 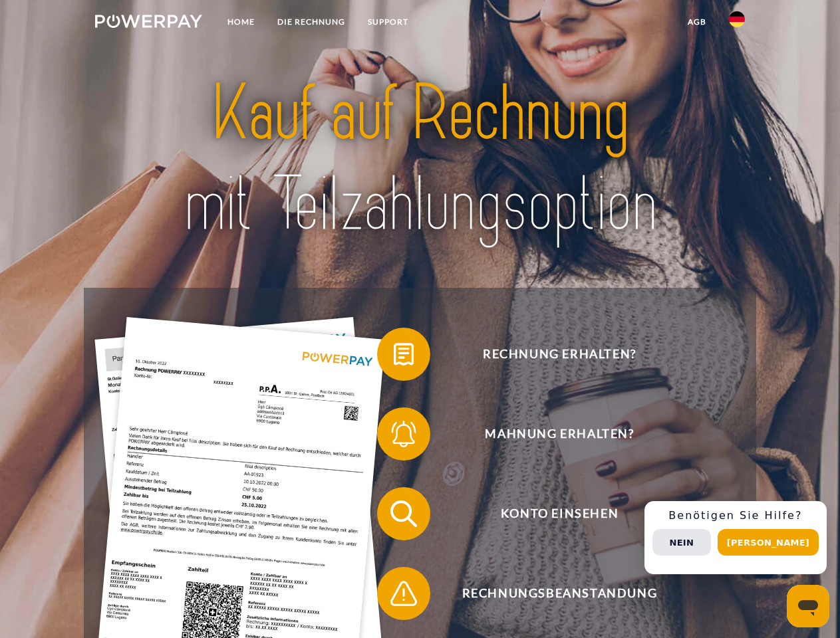 What do you see at coordinates (550, 434) in the screenshot?
I see `a: Mahnung erhalten?` at bounding box center [550, 434].